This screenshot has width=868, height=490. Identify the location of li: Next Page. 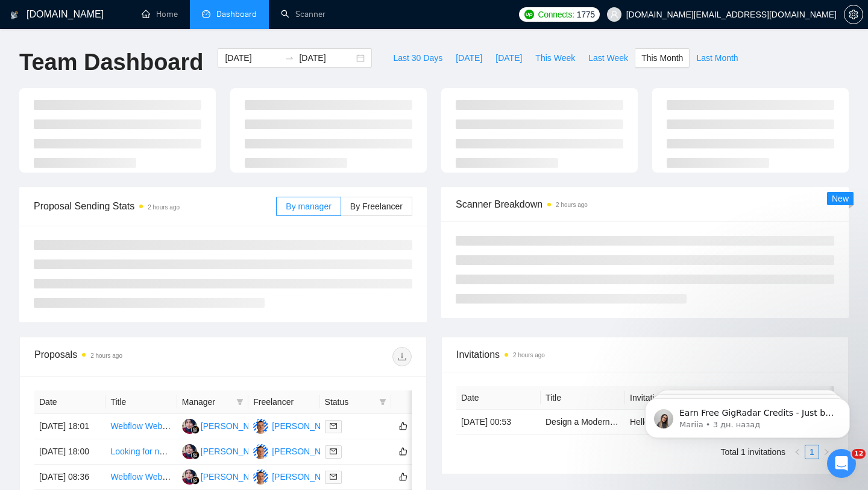
(827, 452).